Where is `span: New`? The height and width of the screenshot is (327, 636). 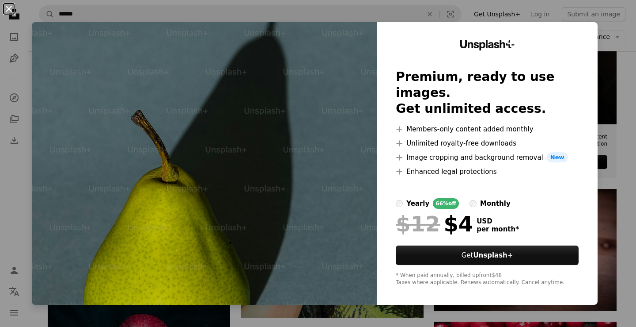
span: New is located at coordinates (558, 157).